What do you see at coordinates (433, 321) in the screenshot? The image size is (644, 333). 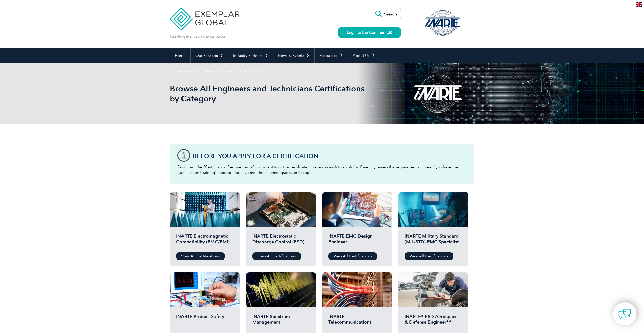 I see `h2: iNARTE® ESD Aerospace & Defense Engineer™` at bounding box center [433, 321].